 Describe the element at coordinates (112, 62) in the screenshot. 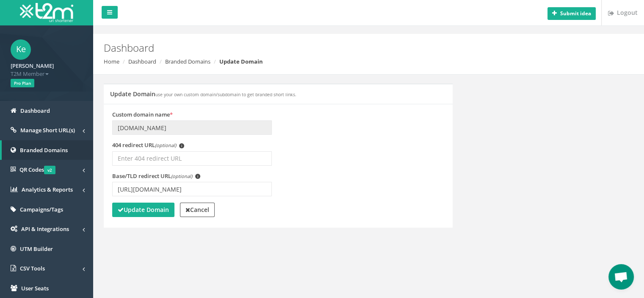

I see `a: Home` at that location.